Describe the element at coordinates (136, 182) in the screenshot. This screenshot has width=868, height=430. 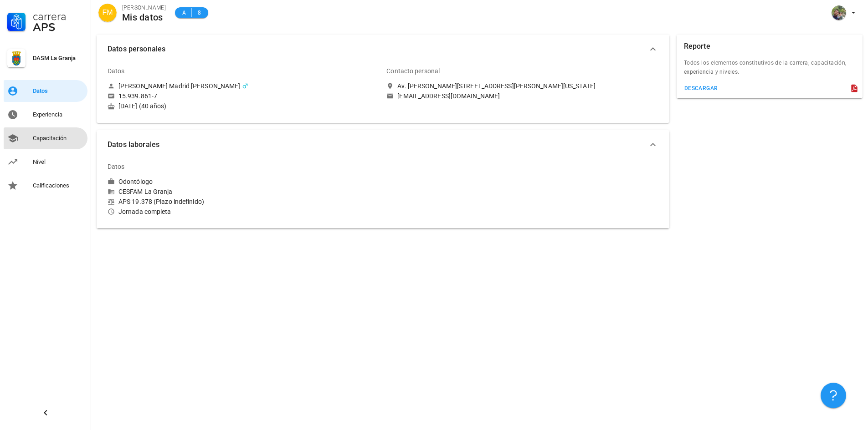
I see `div: Odontólogo` at that location.